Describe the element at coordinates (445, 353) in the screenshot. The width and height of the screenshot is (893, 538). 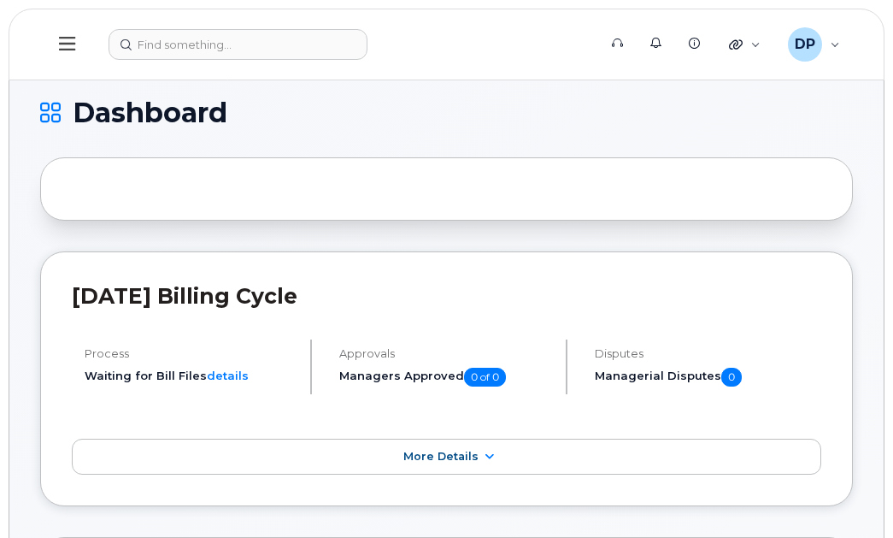
I see `h4: Approvals` at that location.